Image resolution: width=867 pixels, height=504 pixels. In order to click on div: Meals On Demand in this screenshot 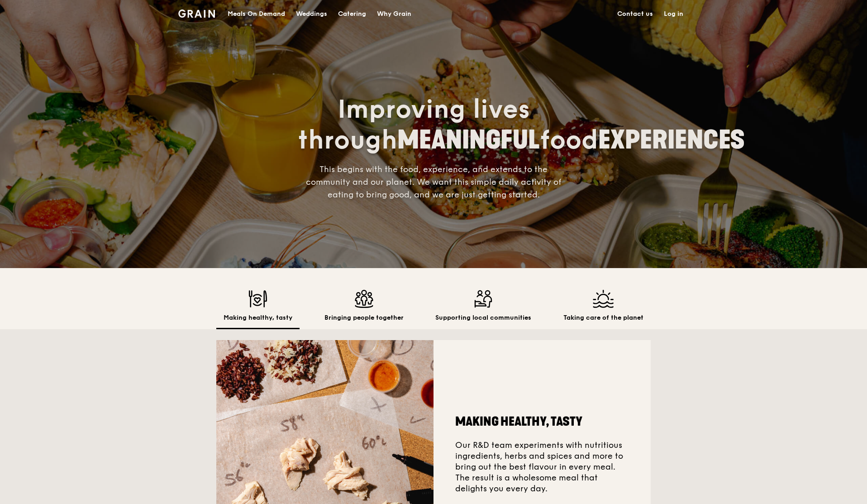, I will do `click(257, 14)`.